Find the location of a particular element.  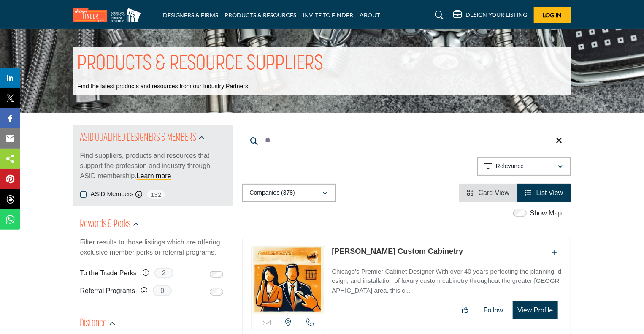

button: Relevance is located at coordinates (524, 166).